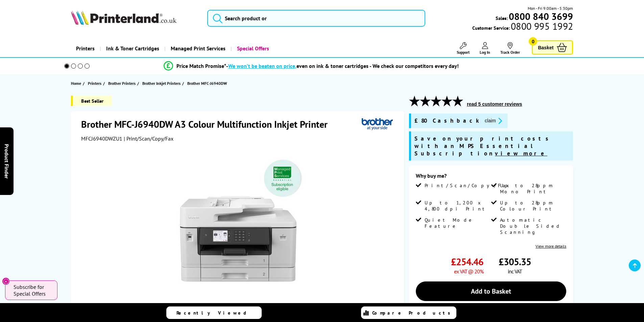  Describe the element at coordinates (32, 290) in the screenshot. I see `span: Subscribe for Special Offers` at that location.